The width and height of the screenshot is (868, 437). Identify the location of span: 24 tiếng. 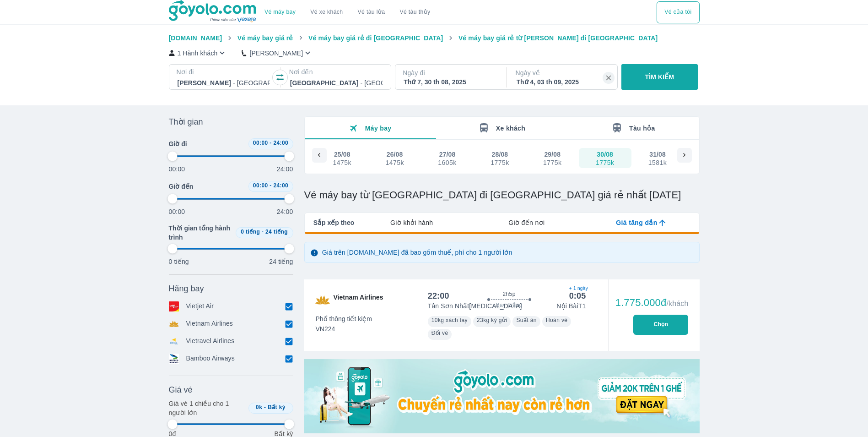
(276, 232).